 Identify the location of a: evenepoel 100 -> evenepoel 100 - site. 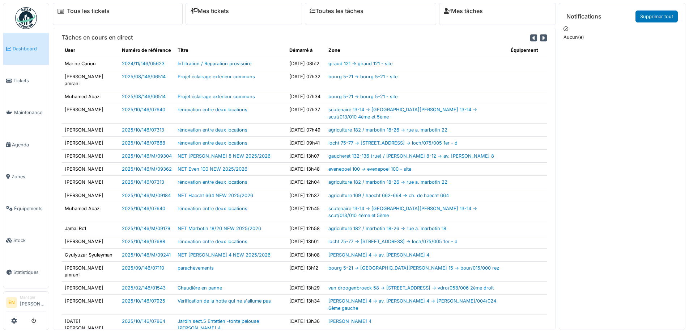
(370, 169).